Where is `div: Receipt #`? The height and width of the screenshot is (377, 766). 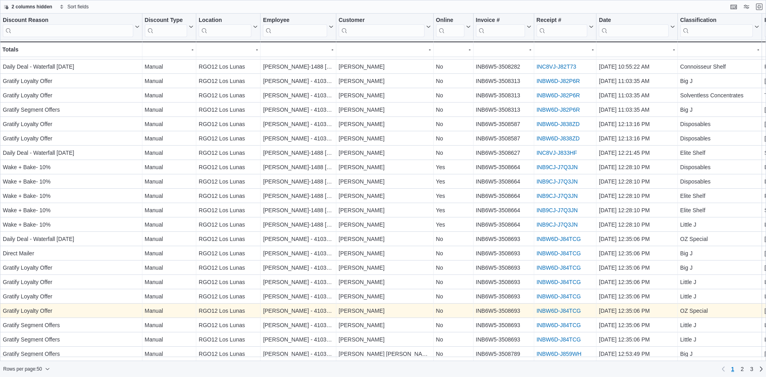 div: Receipt # is located at coordinates (562, 20).